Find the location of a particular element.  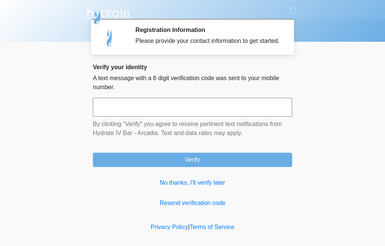

button: Verify is located at coordinates (193, 160).